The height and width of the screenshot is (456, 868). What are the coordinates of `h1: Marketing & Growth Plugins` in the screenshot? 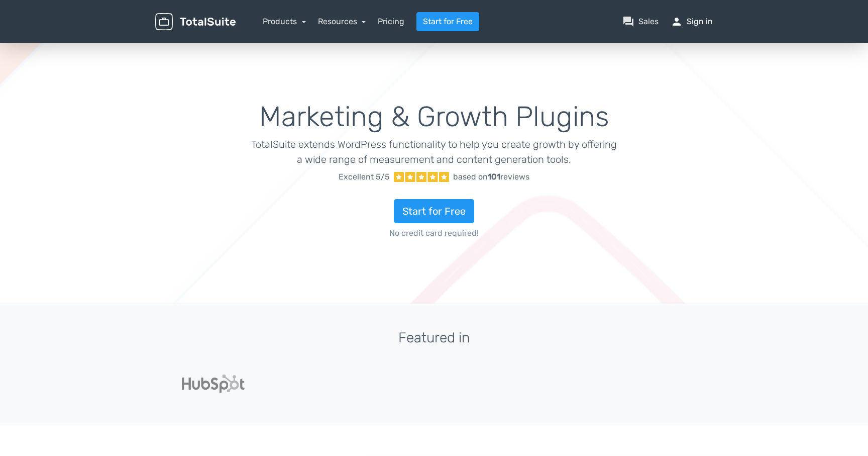 It's located at (434, 117).